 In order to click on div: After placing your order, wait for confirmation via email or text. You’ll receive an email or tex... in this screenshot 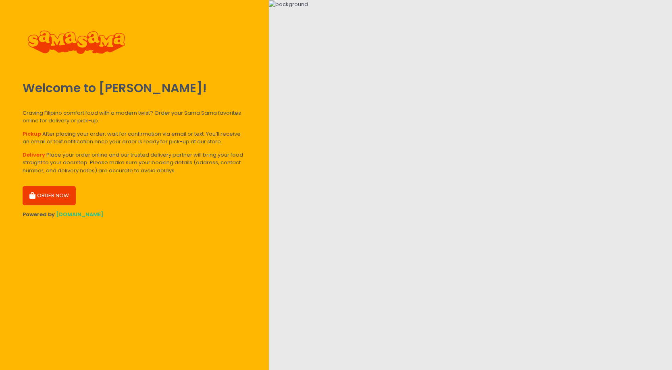, I will do `click(134, 138)`.